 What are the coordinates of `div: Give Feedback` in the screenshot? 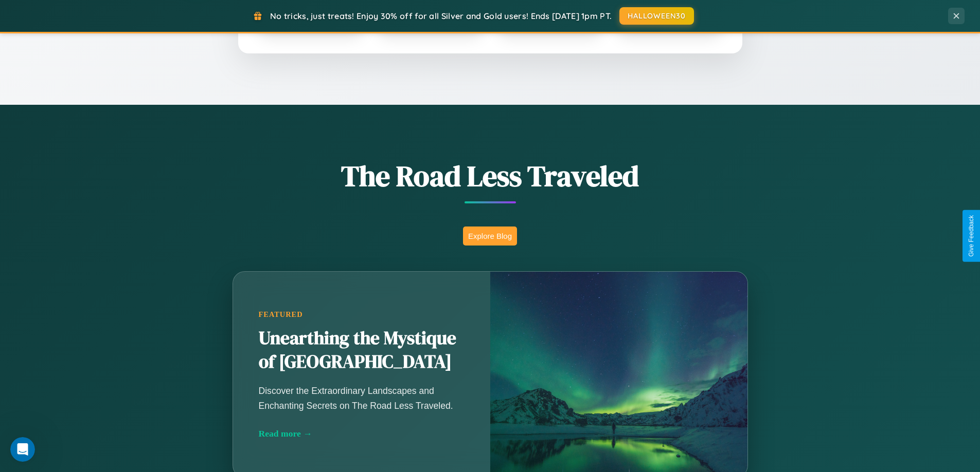 It's located at (971, 236).